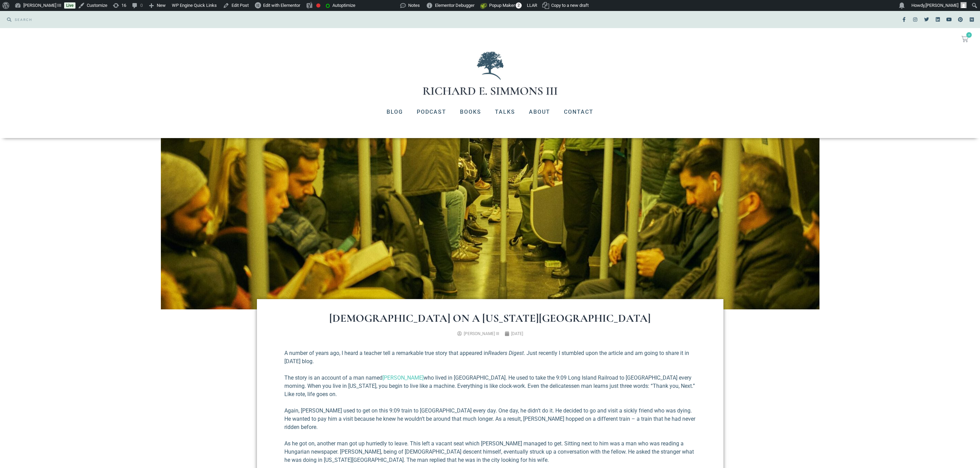 Image resolution: width=980 pixels, height=468 pixels. I want to click on span: 2, so click(519, 6).